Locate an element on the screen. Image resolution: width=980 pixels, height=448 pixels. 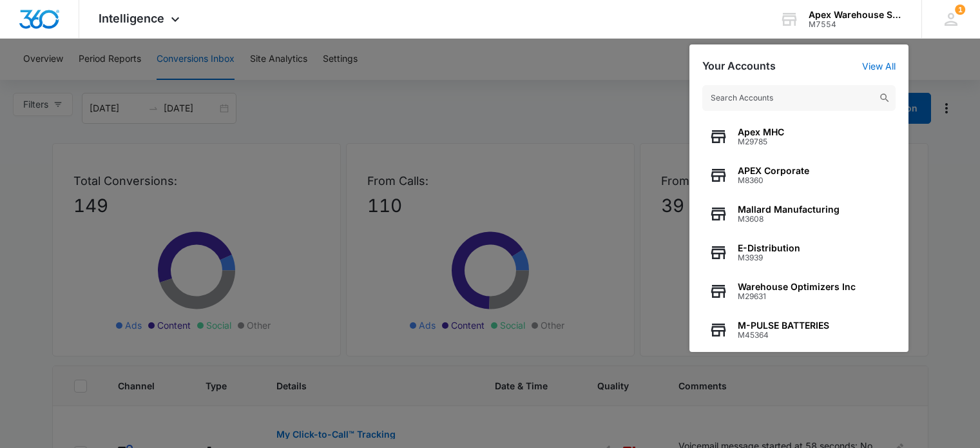
span: Apex MHC is located at coordinates (761, 132).